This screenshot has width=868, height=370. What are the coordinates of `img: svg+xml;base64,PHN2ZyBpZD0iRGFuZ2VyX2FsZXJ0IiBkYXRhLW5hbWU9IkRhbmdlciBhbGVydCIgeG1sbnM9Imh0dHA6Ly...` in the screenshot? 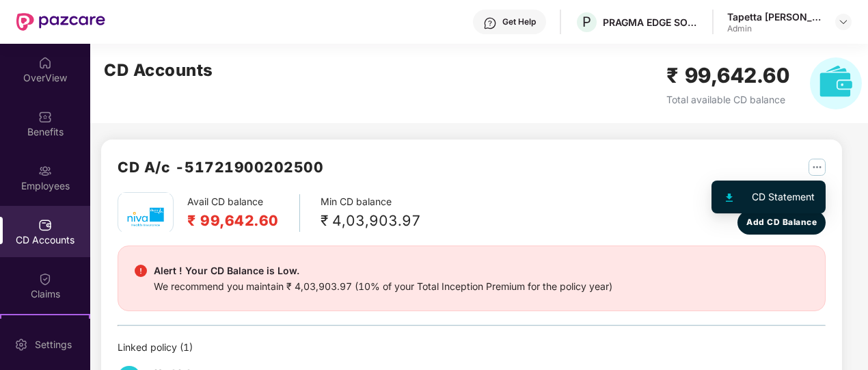 It's located at (141, 271).